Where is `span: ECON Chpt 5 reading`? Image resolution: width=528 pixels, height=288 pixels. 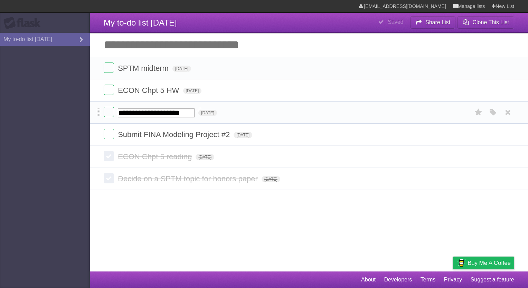 span: ECON Chpt 5 reading is located at coordinates (155, 156).